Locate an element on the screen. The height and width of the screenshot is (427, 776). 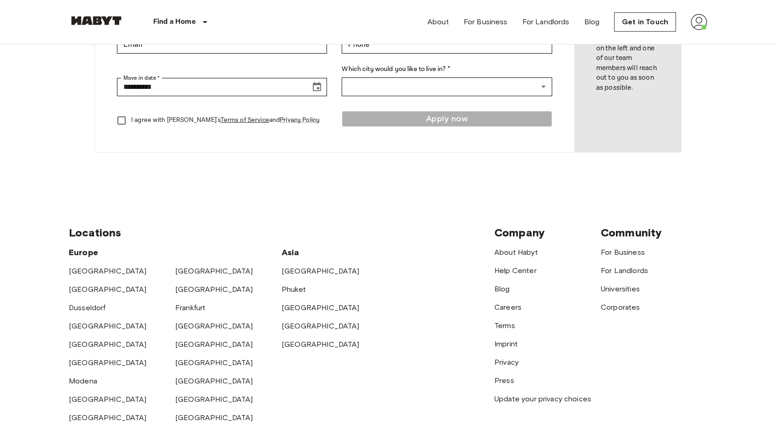
a: Modena is located at coordinates (83, 381).